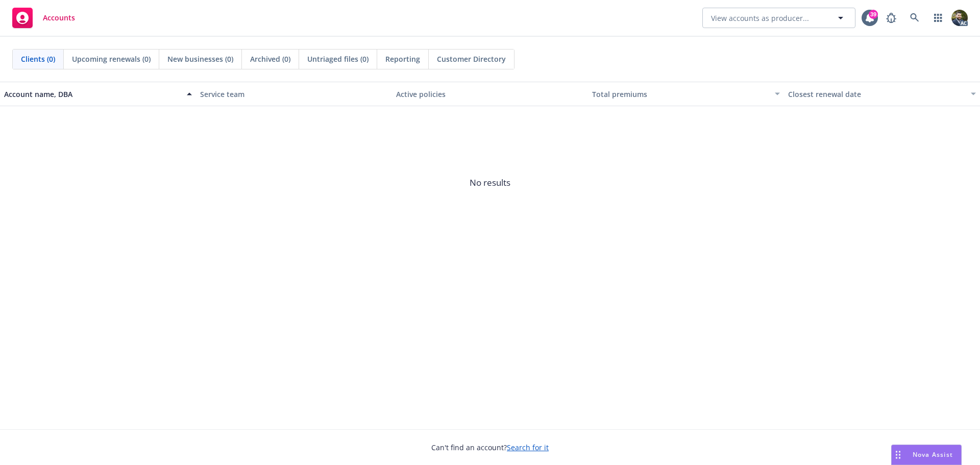 This screenshot has width=980, height=465. What do you see at coordinates (779, 18) in the screenshot?
I see `button: View accounts as producer...` at bounding box center [779, 18].